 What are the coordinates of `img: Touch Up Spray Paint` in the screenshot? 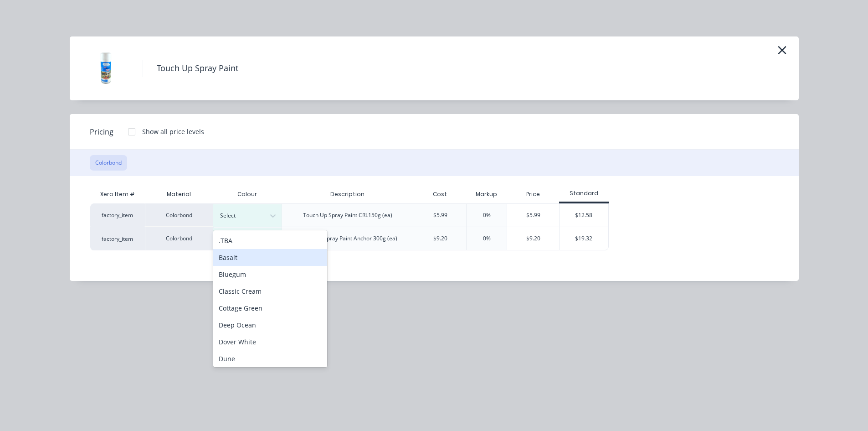 It's located at (106, 69).